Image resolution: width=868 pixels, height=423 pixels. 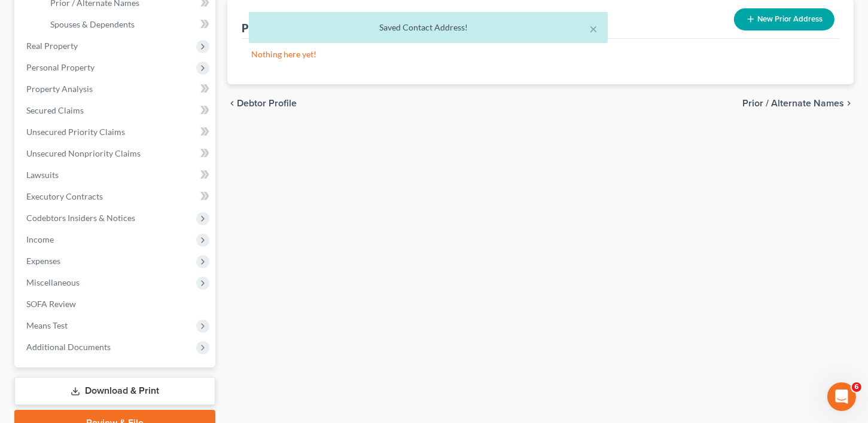 What do you see at coordinates (65, 196) in the screenshot?
I see `span: Executory Contracts` at bounding box center [65, 196].